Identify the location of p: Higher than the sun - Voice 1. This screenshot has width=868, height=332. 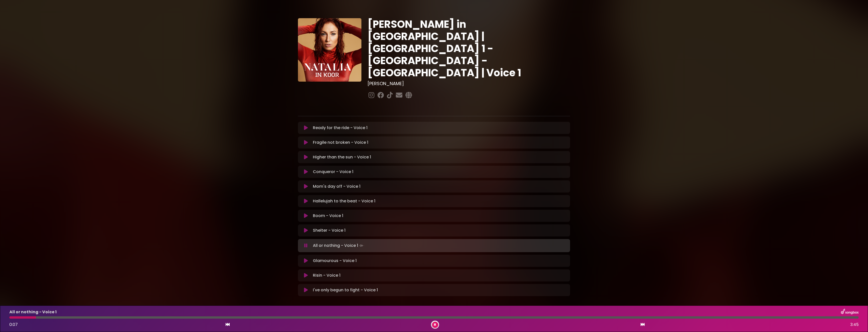
(342, 157).